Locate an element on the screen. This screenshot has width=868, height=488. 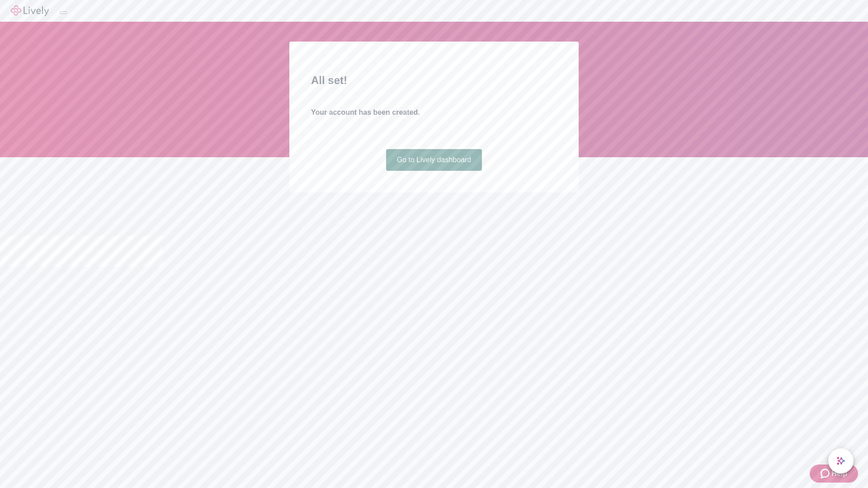
button: chat is located at coordinates (841, 461).